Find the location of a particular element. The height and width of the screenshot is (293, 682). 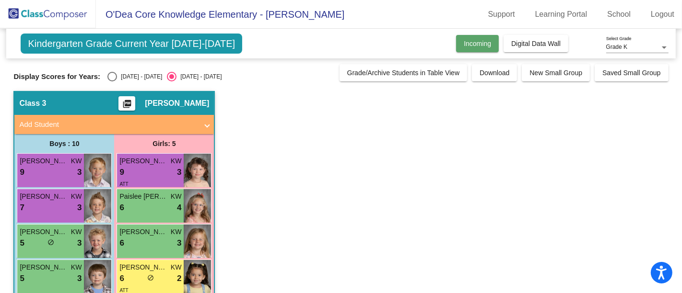

button: Grade/Archive Students in Table View is located at coordinates (403, 73).